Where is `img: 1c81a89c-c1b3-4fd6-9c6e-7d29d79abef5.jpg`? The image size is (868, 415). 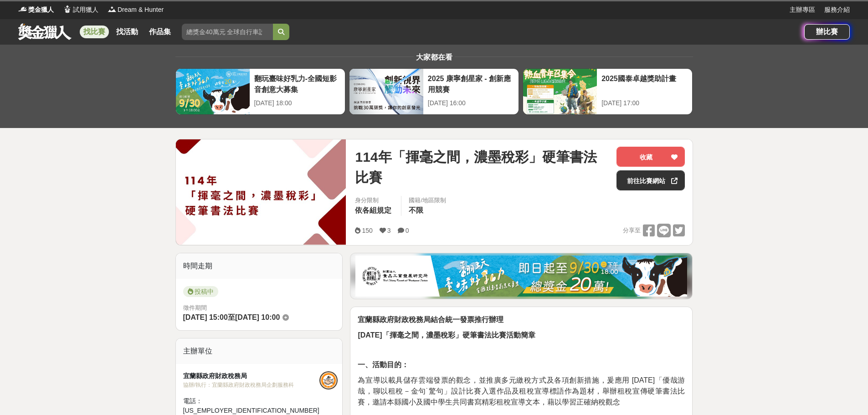
img: 1c81a89c-c1b3-4fd6-9c6e-7d29d79abef5.jpg is located at coordinates (521, 276).